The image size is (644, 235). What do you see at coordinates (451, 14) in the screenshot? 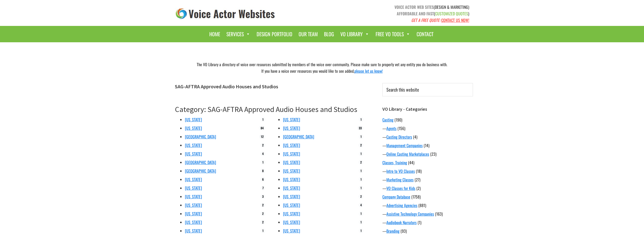
I see `span: CUSTOMIZED QUOTES` at bounding box center [451, 14].